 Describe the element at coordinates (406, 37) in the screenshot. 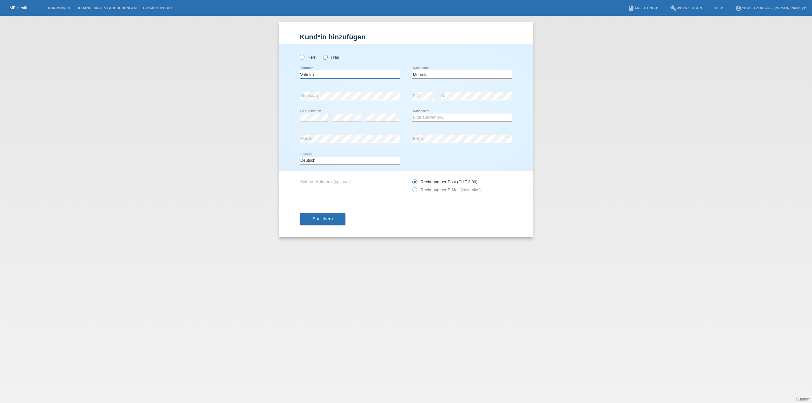

I see `h1: Kund*in hinzufügen` at that location.